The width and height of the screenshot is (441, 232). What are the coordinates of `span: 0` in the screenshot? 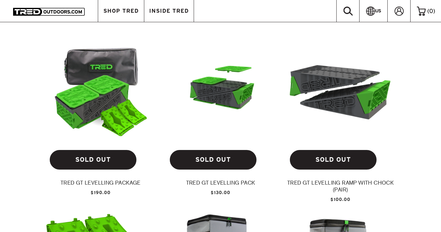 It's located at (431, 11).